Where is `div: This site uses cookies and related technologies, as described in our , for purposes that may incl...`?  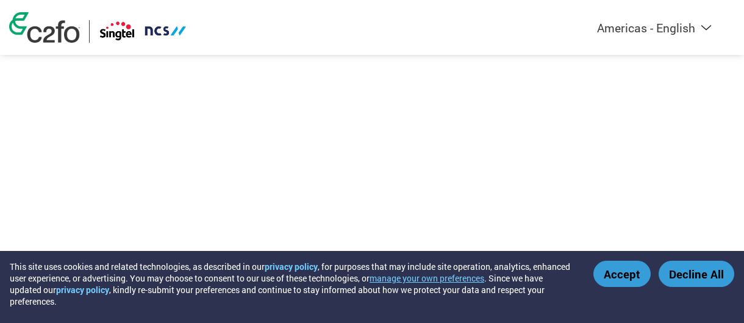 div: This site uses cookies and related technologies, as described in our , for purposes that may incl... is located at coordinates (293, 284).